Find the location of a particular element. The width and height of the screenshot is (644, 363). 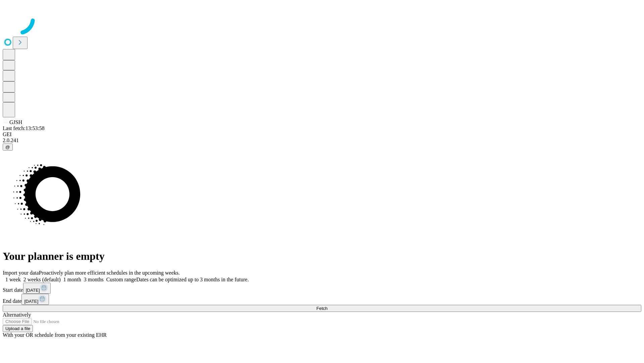

span: Proactively plan more efficient schedules in the upcoming weeks. is located at coordinates (110, 272).